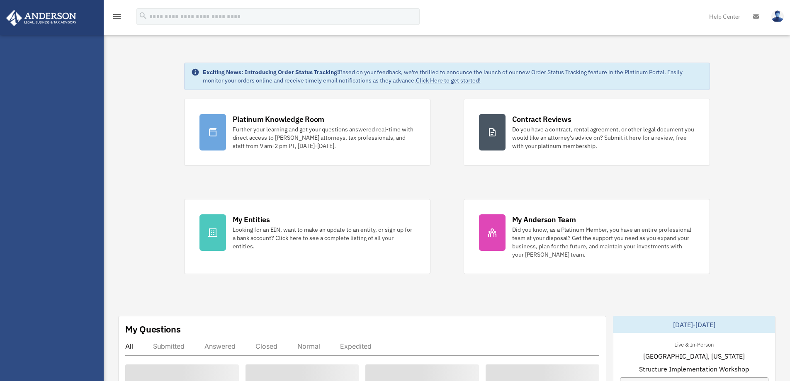 This screenshot has height=381, width=790. I want to click on div: Based on your feedback, we're thrilled to announce the launch of our new Order Status Tracking fe..., so click(453, 76).